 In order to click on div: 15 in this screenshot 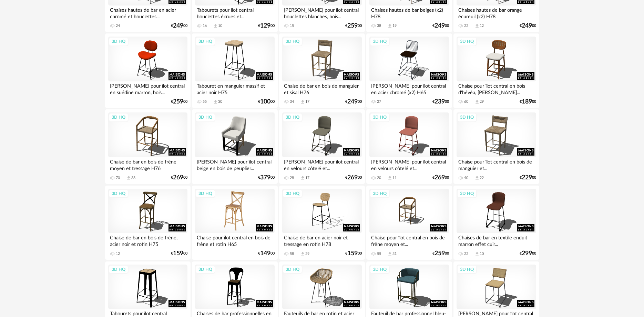, I will do `click(292, 26)`.